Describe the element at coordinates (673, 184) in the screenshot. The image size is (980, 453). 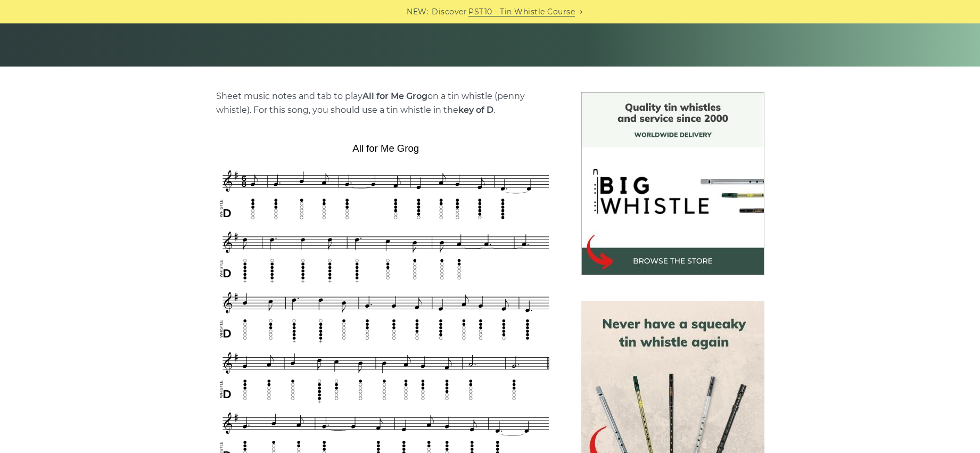
I see `img: BigWhistle Tin Whistle Store` at that location.